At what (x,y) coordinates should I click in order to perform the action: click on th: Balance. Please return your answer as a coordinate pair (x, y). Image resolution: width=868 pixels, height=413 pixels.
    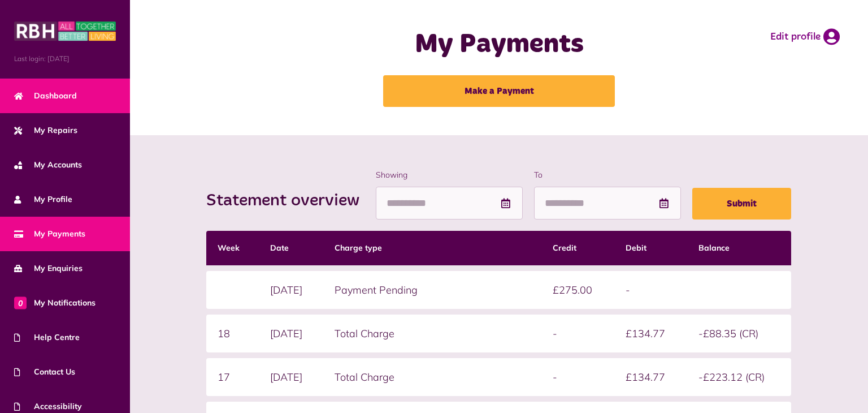
    Looking at the image, I should click on (739, 248).